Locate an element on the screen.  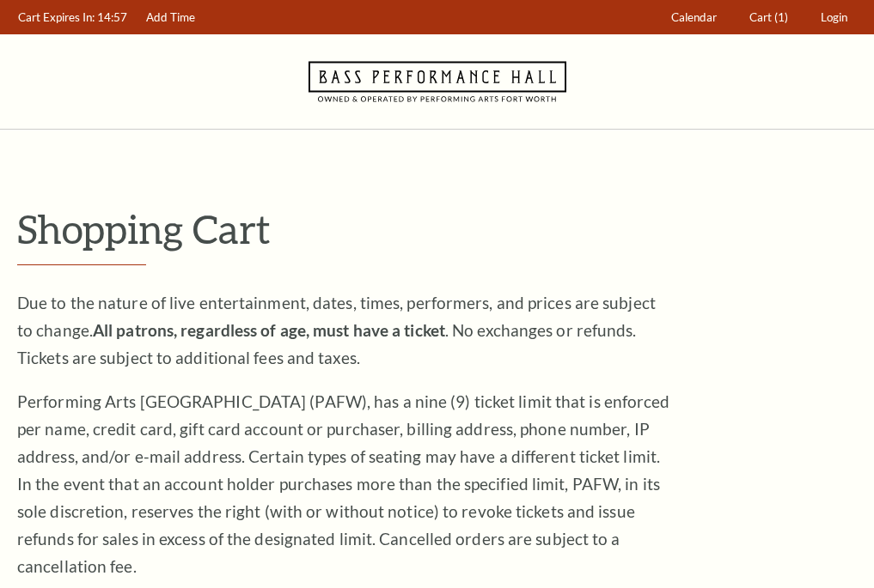
p: Shopping Cart is located at coordinates (437, 229).